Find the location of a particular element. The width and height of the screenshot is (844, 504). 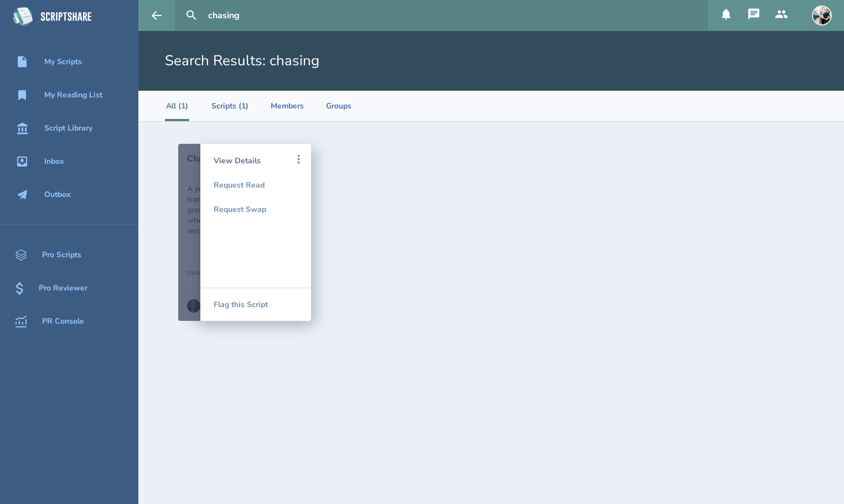

h1: Search Results : chasing is located at coordinates (242, 61).